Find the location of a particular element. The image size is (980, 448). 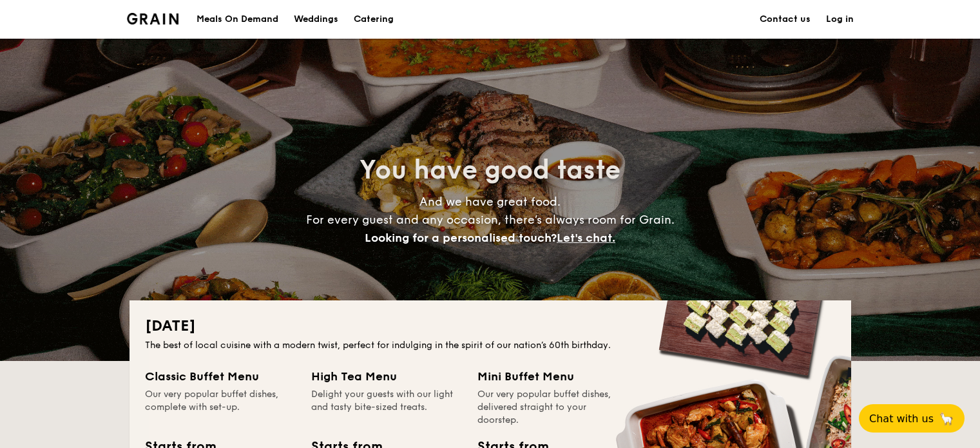

a: Logotype is located at coordinates (153, 19).